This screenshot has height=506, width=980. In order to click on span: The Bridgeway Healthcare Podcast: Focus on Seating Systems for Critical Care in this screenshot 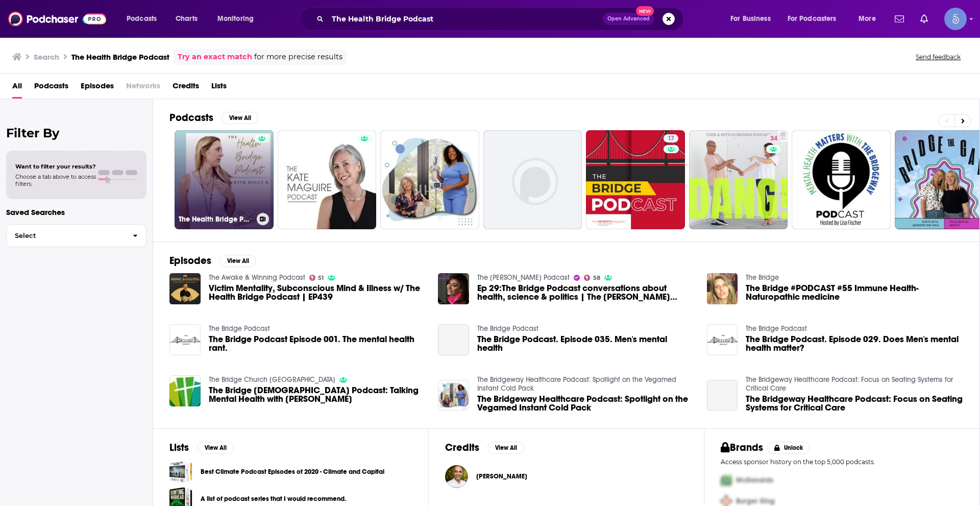, I will do `click(854, 403)`.